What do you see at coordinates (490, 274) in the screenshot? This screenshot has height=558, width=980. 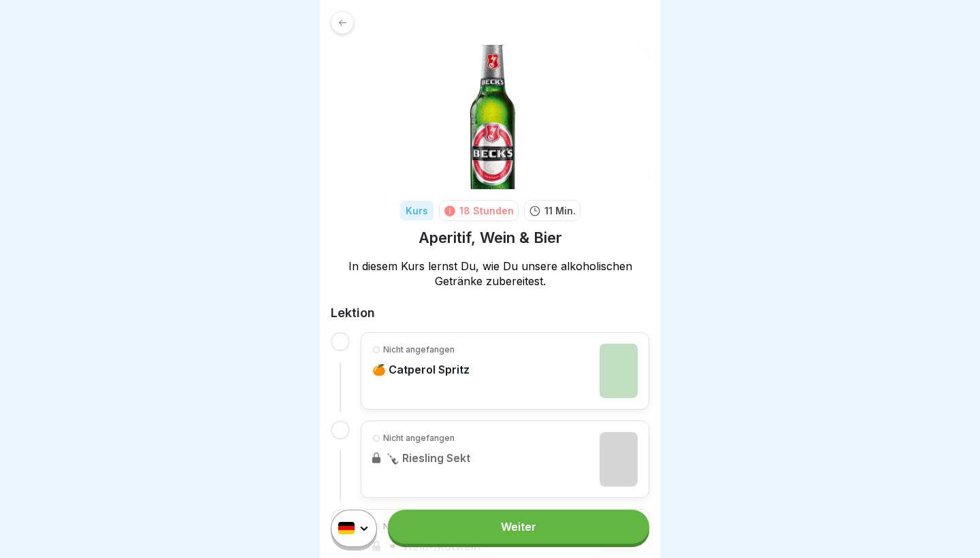 I see `p: In diesem Kurs lernst Du, wie Du unsere alkoholischen Getränke zubereitest.` at bounding box center [490, 274].